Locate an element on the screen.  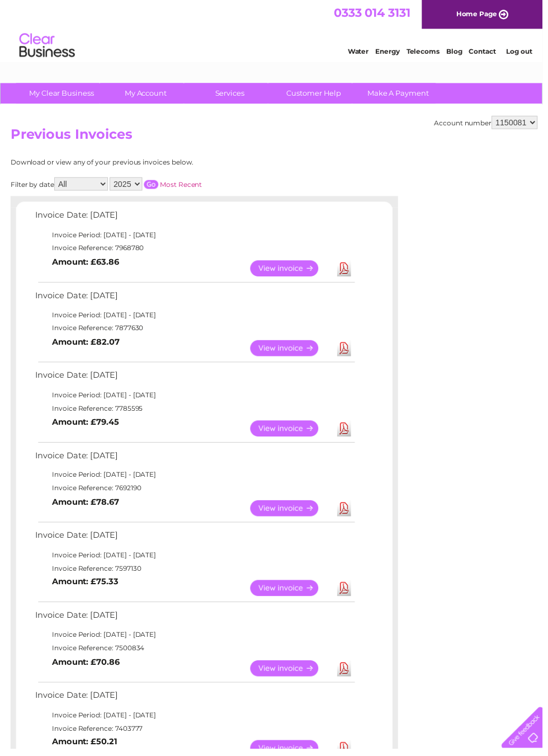
a: Contact is located at coordinates (487, 52).